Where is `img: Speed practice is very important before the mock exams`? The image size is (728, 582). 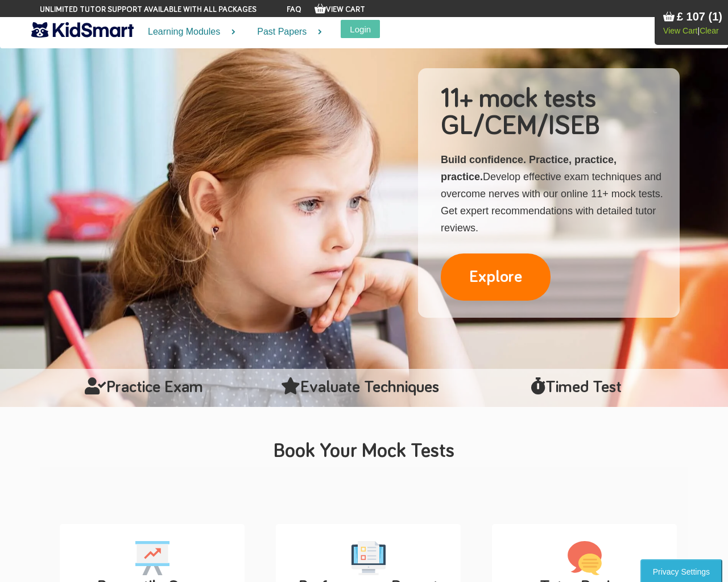
img: Speed practice is very important before the mock exams is located at coordinates (585, 558).